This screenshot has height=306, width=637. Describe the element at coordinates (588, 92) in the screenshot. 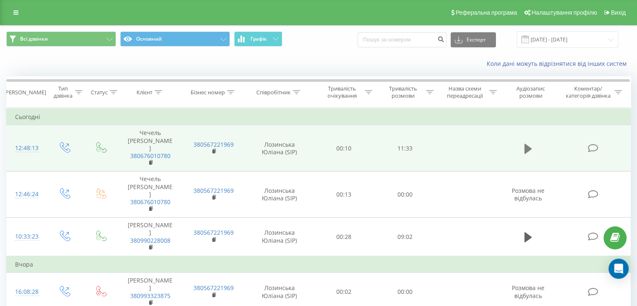

I see `div: Коментар/категорія дзвінка` at that location.